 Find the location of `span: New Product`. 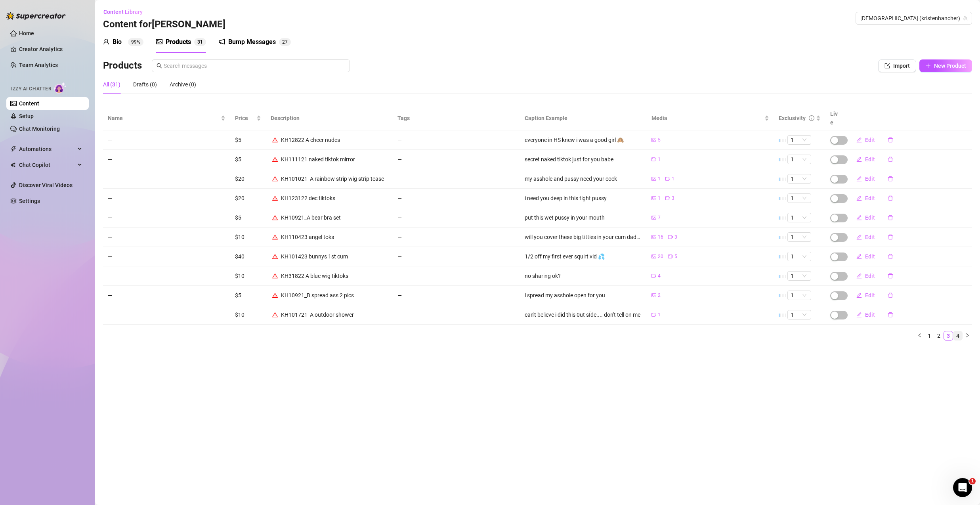

span: New Product is located at coordinates (950, 66).